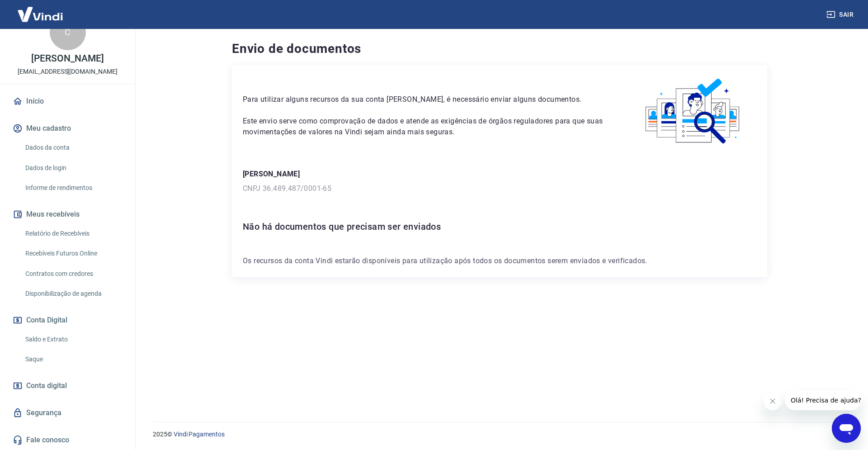  Describe the element at coordinates (841, 15) in the screenshot. I see `button: Sair` at that location.